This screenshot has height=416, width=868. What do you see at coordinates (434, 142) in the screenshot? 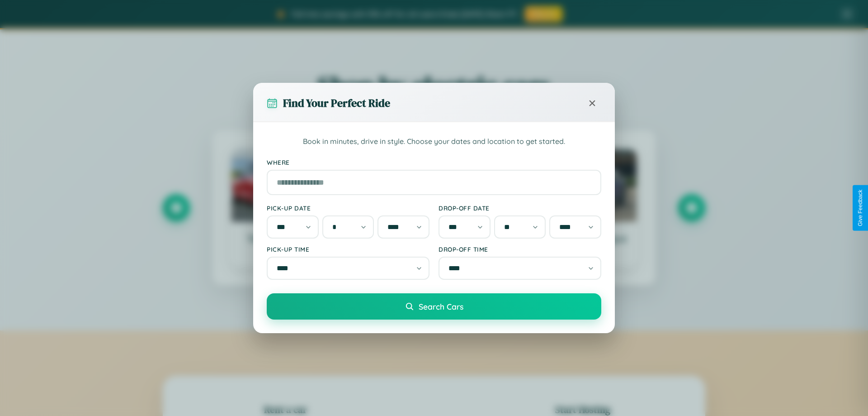
I see `p: Book in minutes, drive in style. Choose your dates and location to get started.` at bounding box center [434, 142].